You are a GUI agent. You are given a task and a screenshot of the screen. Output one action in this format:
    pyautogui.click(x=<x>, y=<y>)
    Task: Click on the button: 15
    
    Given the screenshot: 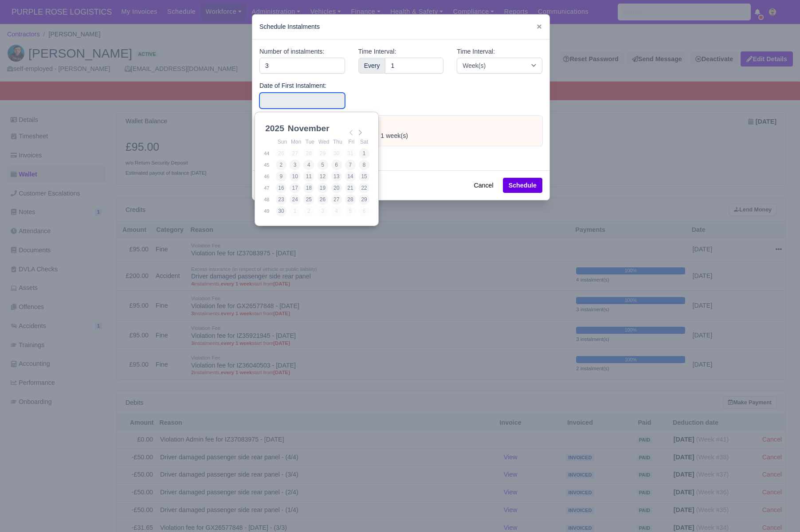 What is the action you would take?
    pyautogui.click(x=364, y=176)
    